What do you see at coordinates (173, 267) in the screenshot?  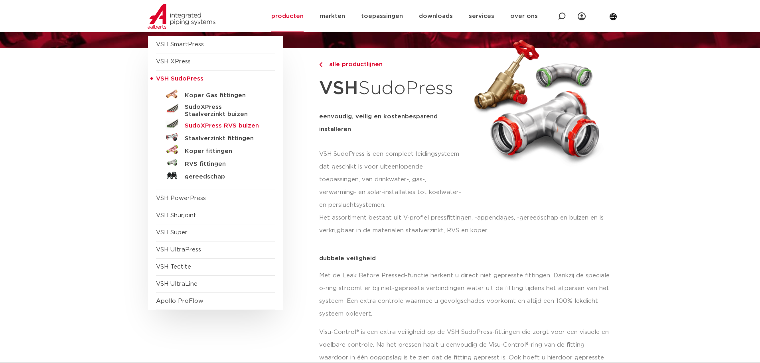 I see `span: VSH Tectite` at bounding box center [173, 267].